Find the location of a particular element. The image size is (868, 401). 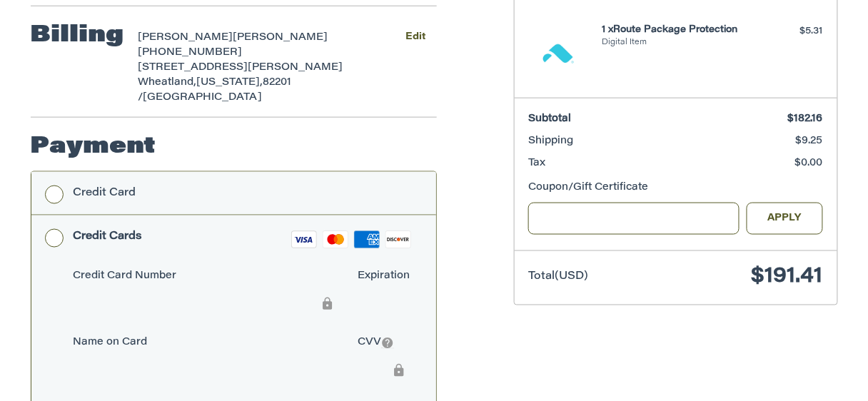

div: Credit Cards is located at coordinates (107, 236).